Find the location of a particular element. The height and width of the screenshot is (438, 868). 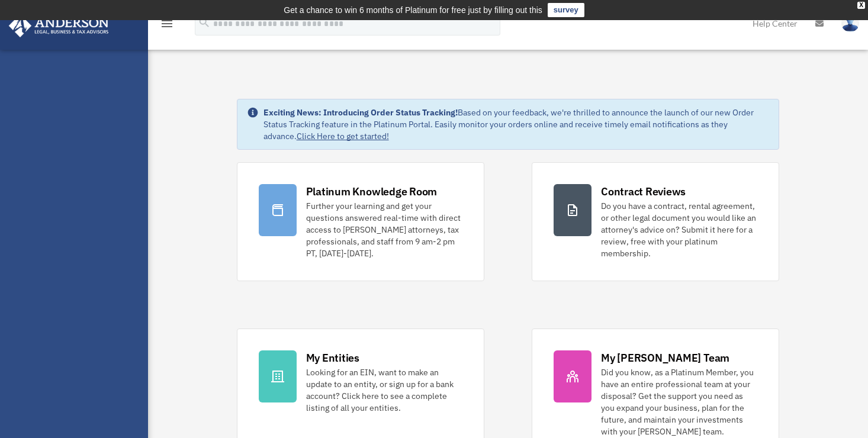

a: Contract Reviews Do you have a contract, rental agreement, or other legal document you would like... is located at coordinates (655, 222).